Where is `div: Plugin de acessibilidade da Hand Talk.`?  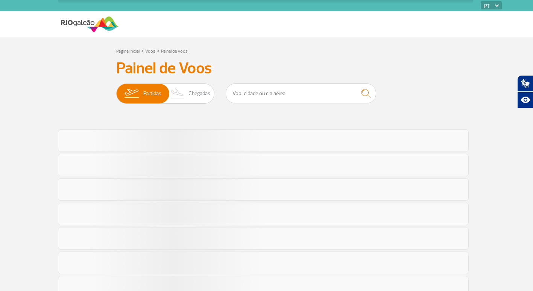
div: Plugin de acessibilidade da Hand Talk. is located at coordinates (525, 92).